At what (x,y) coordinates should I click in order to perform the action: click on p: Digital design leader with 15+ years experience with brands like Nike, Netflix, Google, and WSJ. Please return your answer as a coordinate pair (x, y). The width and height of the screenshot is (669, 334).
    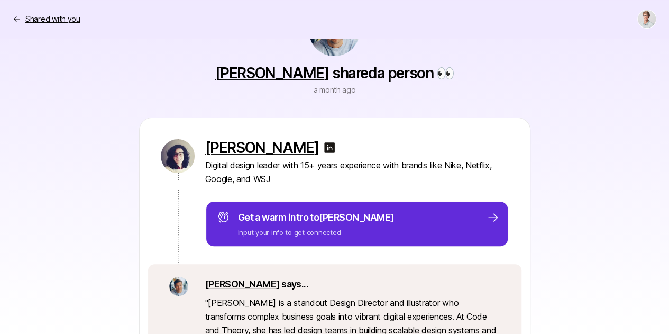
    Looking at the image, I should click on (357, 172).